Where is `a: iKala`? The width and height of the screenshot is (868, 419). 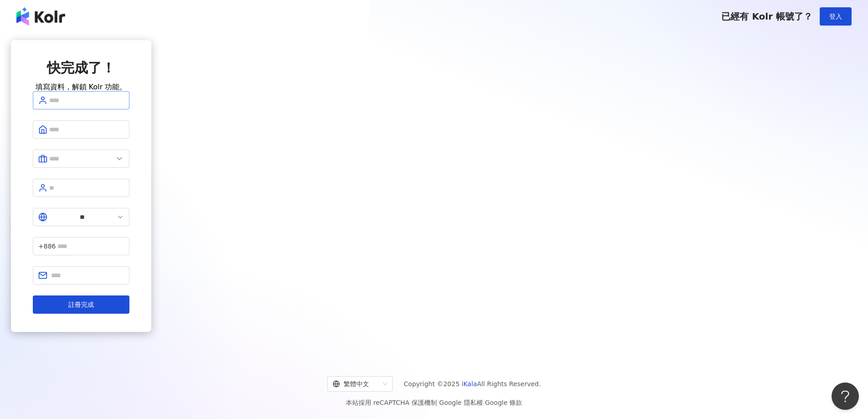 a: iKala is located at coordinates (469, 384).